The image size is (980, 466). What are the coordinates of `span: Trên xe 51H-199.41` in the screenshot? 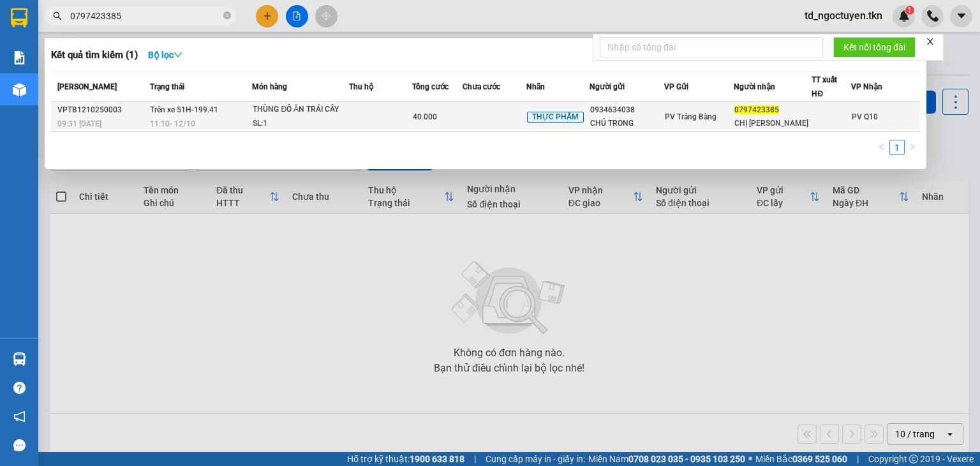 It's located at (184, 110).